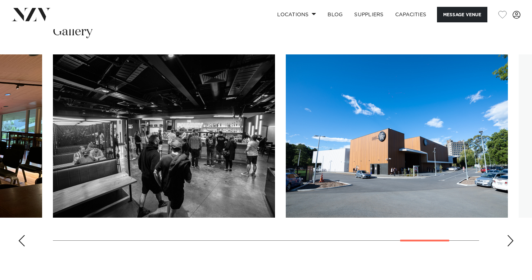 The width and height of the screenshot is (532, 280). Describe the element at coordinates (164, 136) in the screenshot. I see `swiper-slide: 14 / 16` at that location.